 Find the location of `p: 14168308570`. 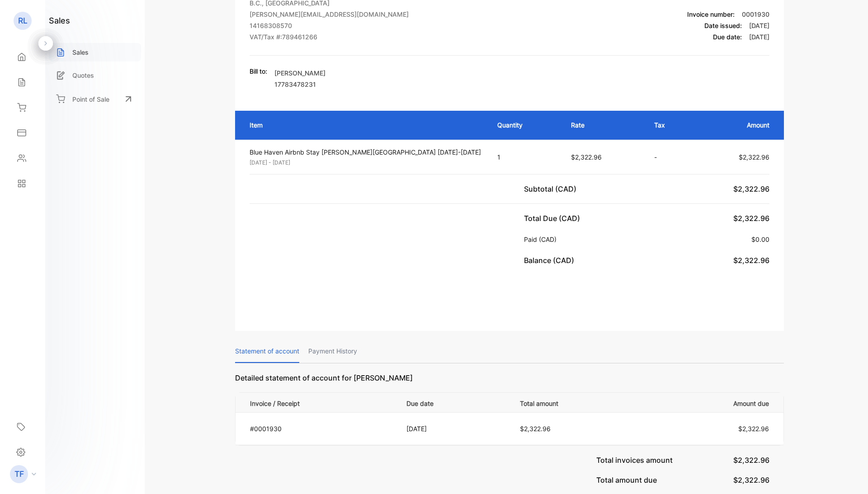

p: 14168308570 is located at coordinates (329, 26).